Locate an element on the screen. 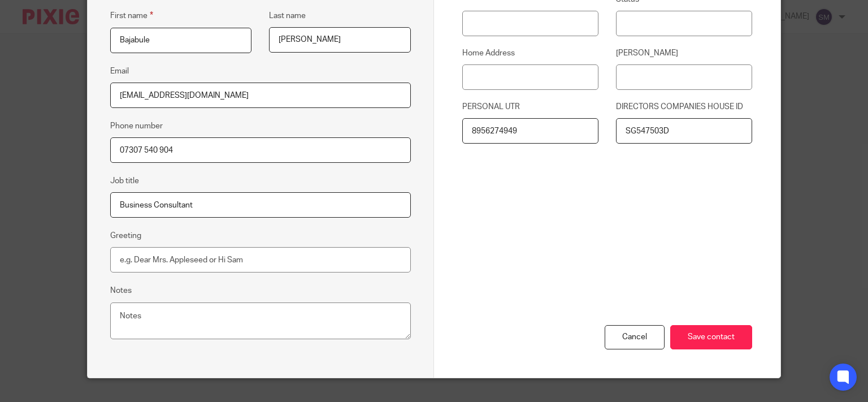 The image size is (868, 402). label: Email is located at coordinates (119, 71).